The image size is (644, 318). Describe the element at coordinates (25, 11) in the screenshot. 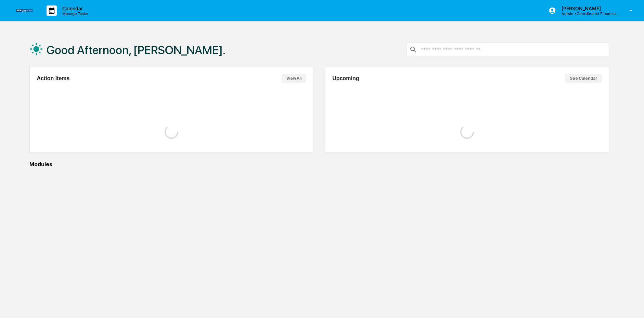

I see `img: logo` at that location.